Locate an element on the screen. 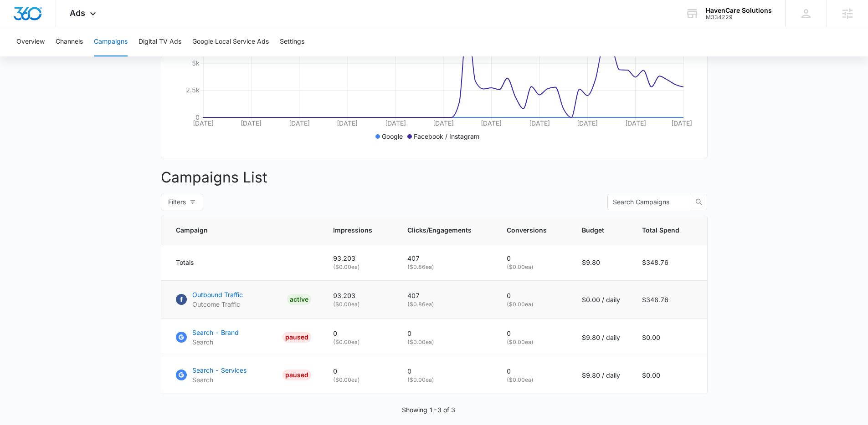  p: Showing 1-3 of 3 is located at coordinates (428, 410).